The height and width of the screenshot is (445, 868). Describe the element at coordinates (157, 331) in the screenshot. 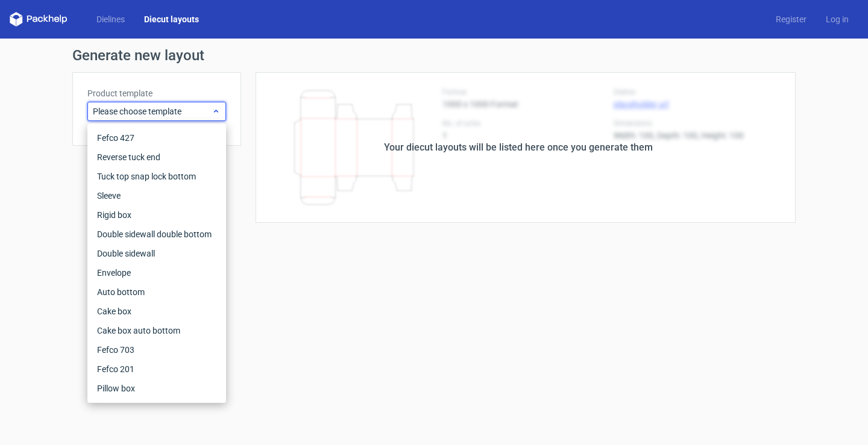

I see `div: Cake box auto bottom` at that location.